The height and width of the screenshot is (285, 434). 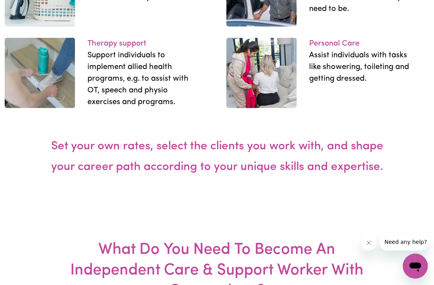 I want to click on img: work-23.45e406c6.jpg, so click(x=261, y=73).